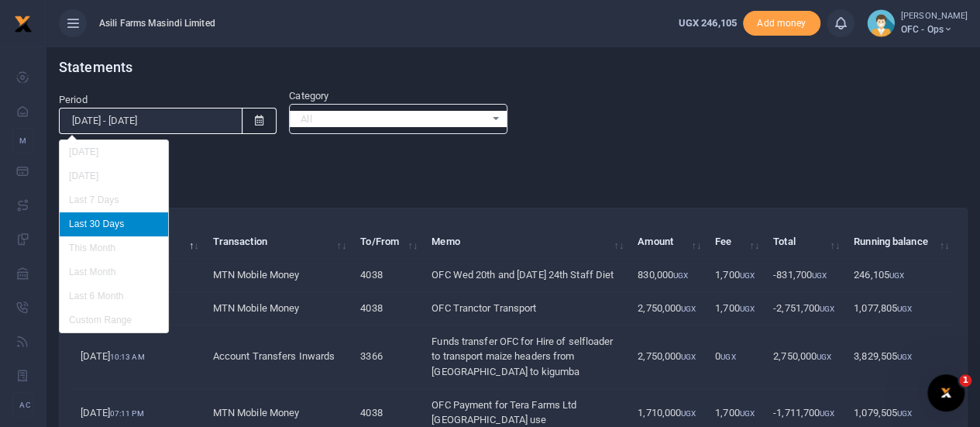 This screenshot has height=427, width=980. I want to click on span: UGX 246,105, so click(708, 22).